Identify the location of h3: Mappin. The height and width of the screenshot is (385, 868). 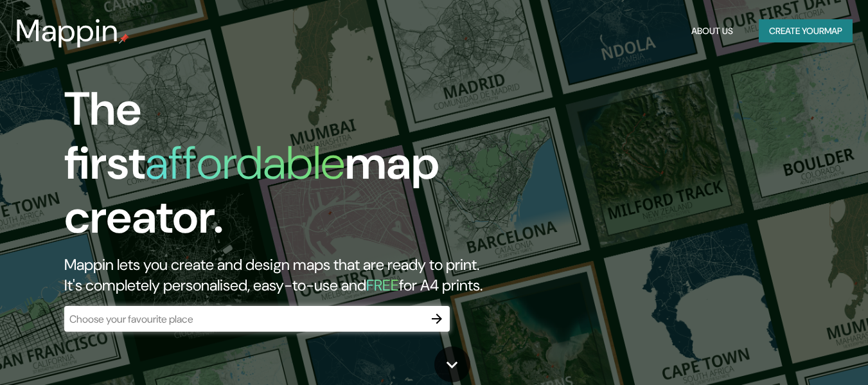
(67, 30).